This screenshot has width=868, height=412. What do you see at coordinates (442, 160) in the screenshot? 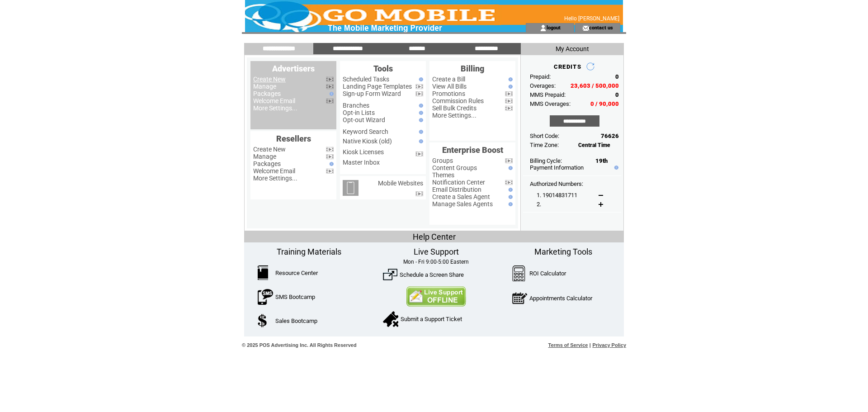
I see `a: Groups` at bounding box center [442, 160].